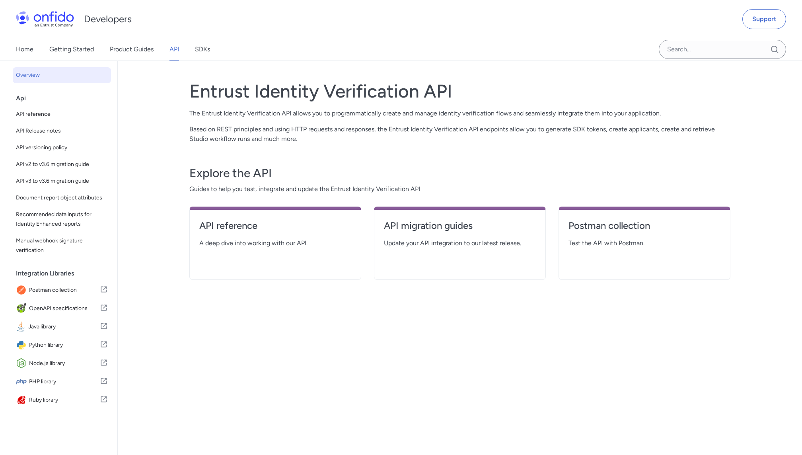  What do you see at coordinates (64, 327) in the screenshot?
I see `span: Java library` at bounding box center [64, 327].